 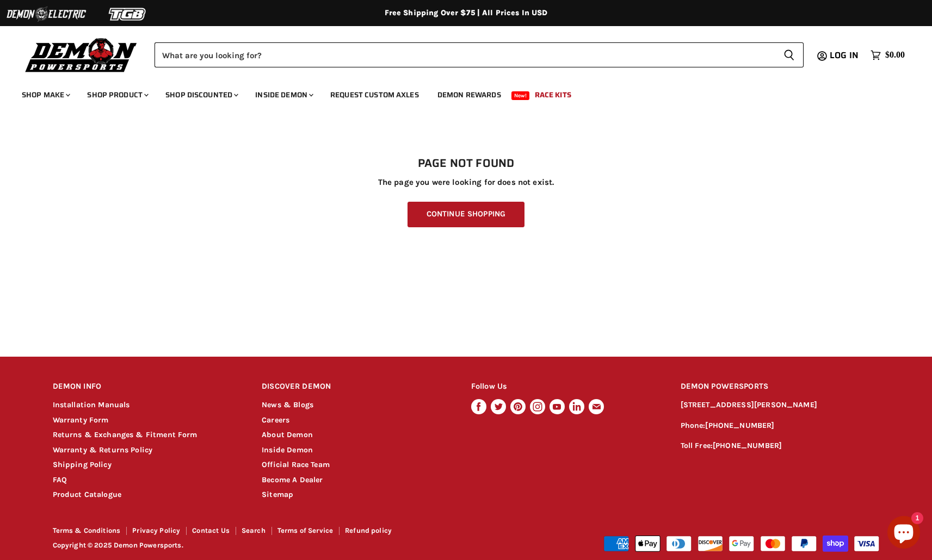 I want to click on a: Privacy Policy, so click(x=156, y=530).